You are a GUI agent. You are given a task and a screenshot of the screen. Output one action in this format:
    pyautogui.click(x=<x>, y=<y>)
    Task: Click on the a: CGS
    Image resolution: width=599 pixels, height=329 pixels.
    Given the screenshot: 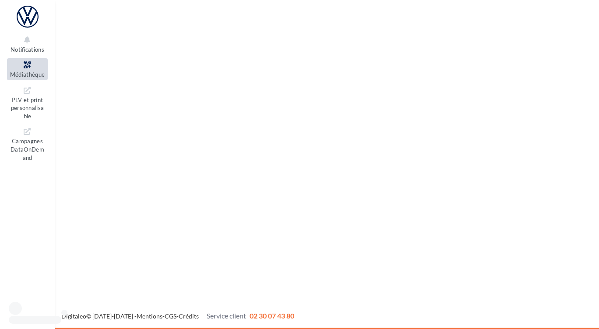 What is the action you would take?
    pyautogui.click(x=170, y=316)
    